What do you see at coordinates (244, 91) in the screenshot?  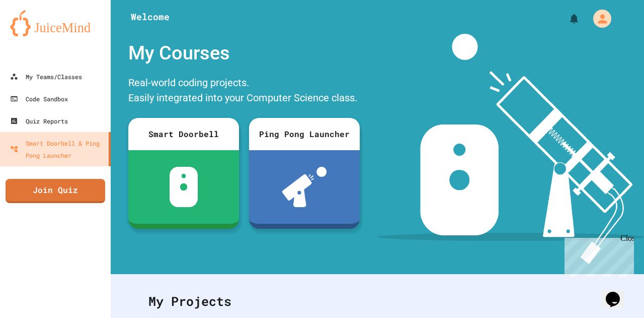 I see `div: Real-world coding projects. Easily integrated into your Computer Science class.` at bounding box center [244, 91].